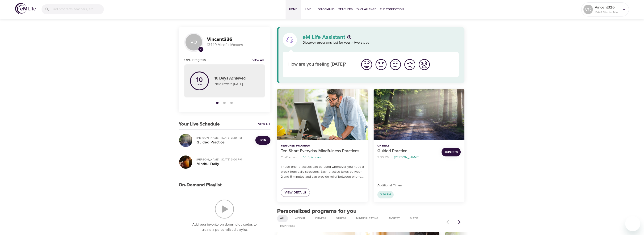 The image size is (644, 235). I want to click on p: Guided Practice, so click(408, 151).